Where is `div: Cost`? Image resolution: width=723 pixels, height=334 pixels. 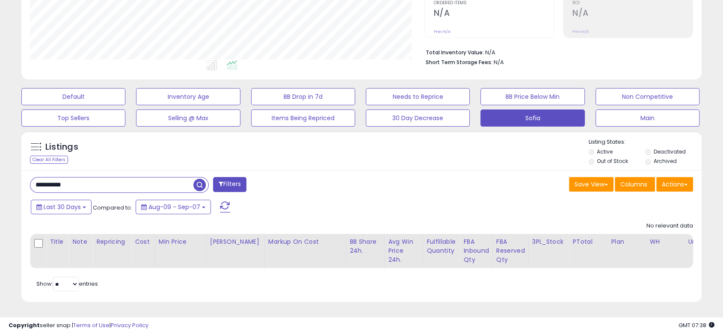
div: Cost is located at coordinates (143, 242).